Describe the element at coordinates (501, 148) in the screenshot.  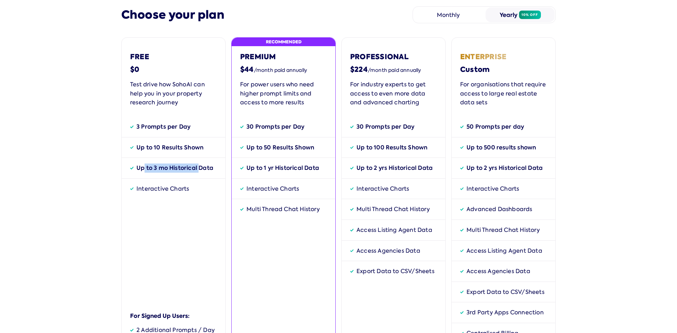
I see `div: Up to 500 results shown` at that location.